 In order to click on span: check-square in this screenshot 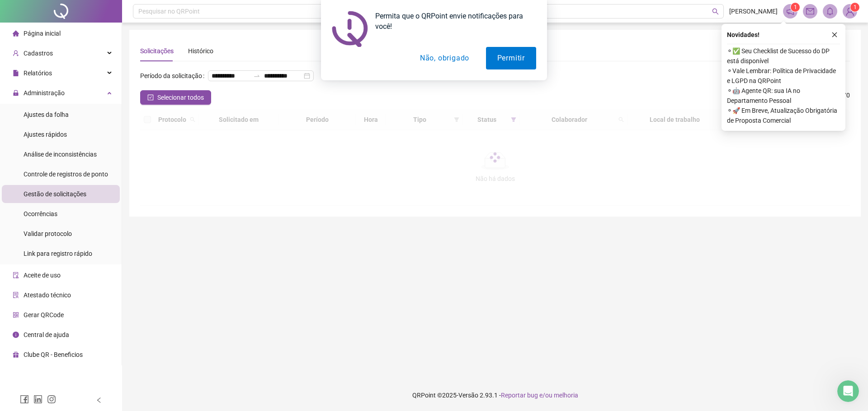, I will do `click(151, 97)`.